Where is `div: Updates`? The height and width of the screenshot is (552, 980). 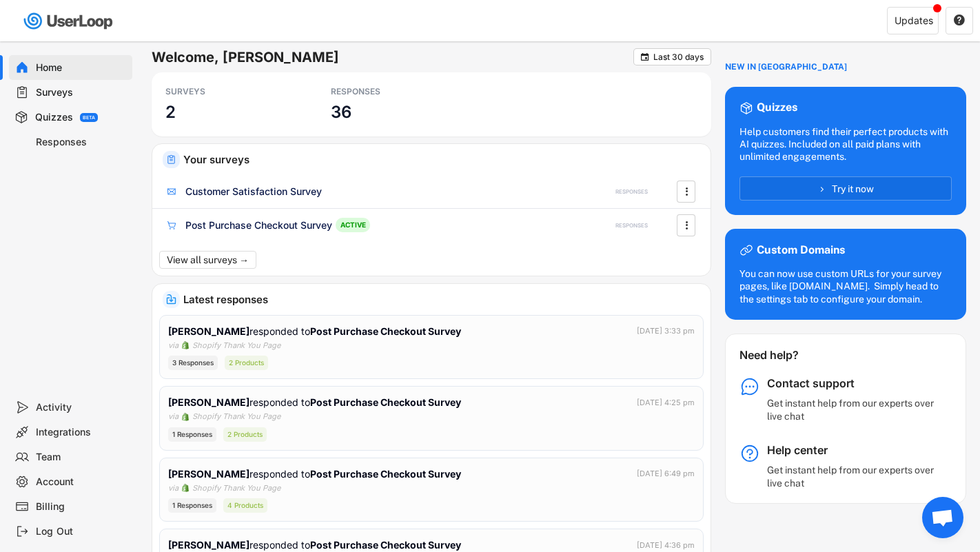
div: Updates is located at coordinates (914, 21).